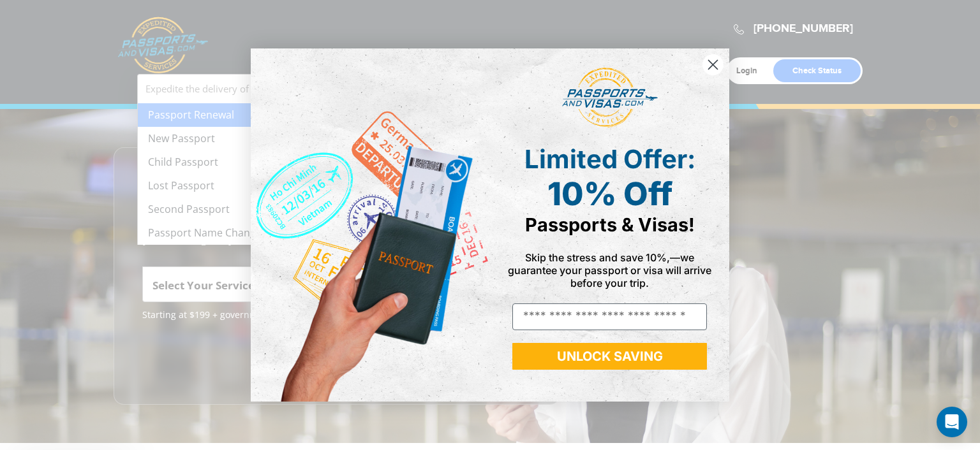  What do you see at coordinates (610, 194) in the screenshot?
I see `span: 10% Off` at bounding box center [610, 194].